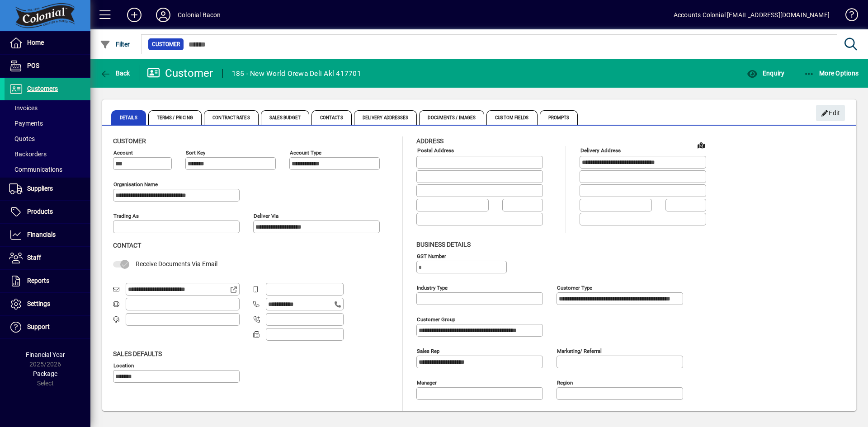 Image resolution: width=868 pixels, height=427 pixels. What do you see at coordinates (436, 319) in the screenshot?
I see `mat-label: Customer group` at bounding box center [436, 319].